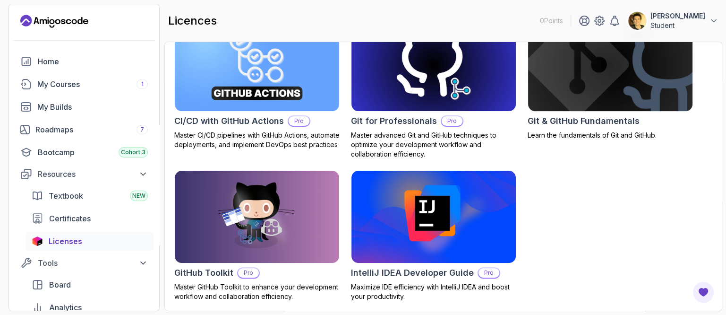  I want to click on a: IntelliJ IDEA Developer Guide cardIntelliJ IDEA Developer GuideProMaximize IDE efficiency with In..., so click(434, 235).